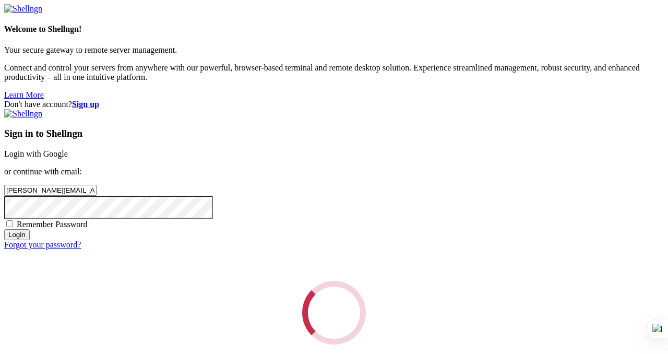  Describe the element at coordinates (334, 73) in the screenshot. I see `p: Connect and control your servers from anywhere with our powerful, browser-based terminal and remo...` at that location.